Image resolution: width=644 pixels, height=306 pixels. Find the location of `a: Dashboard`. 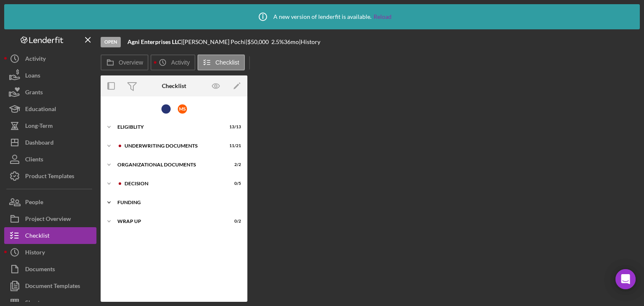

a: Dashboard is located at coordinates (50, 142).